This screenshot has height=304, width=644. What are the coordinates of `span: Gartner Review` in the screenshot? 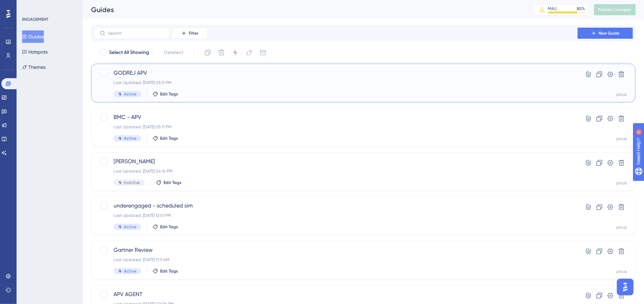 It's located at (336, 250).